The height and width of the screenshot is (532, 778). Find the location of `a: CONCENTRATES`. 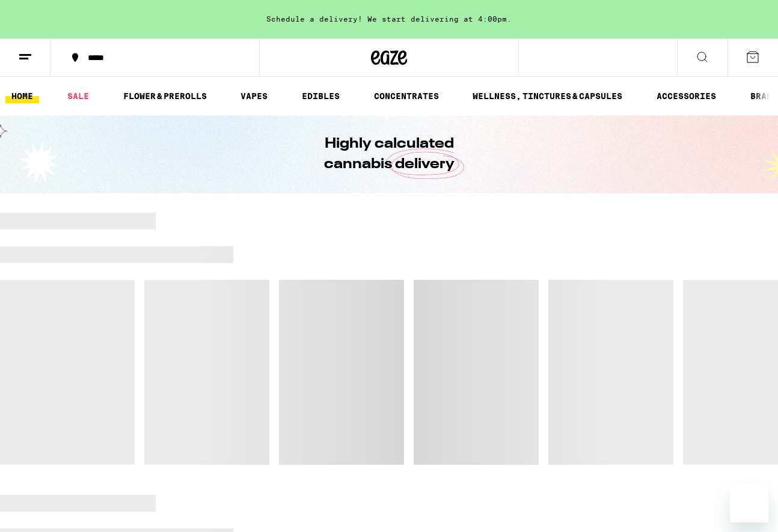

a: CONCENTRATES is located at coordinates (406, 96).